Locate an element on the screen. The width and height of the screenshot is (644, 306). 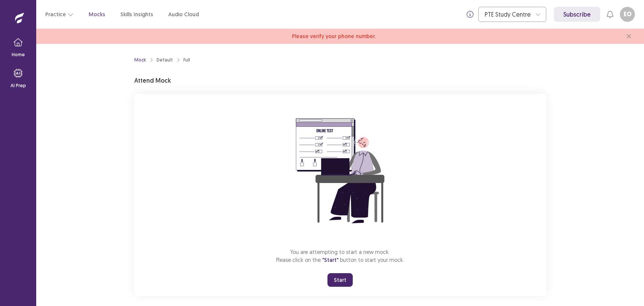
a: Skills Insights is located at coordinates (137, 15).